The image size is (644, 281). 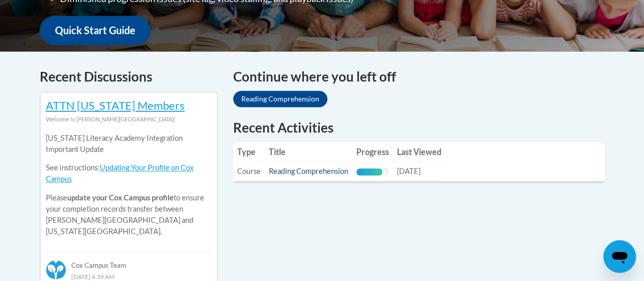 I want to click on a: Quick Start Guide, so click(x=95, y=30).